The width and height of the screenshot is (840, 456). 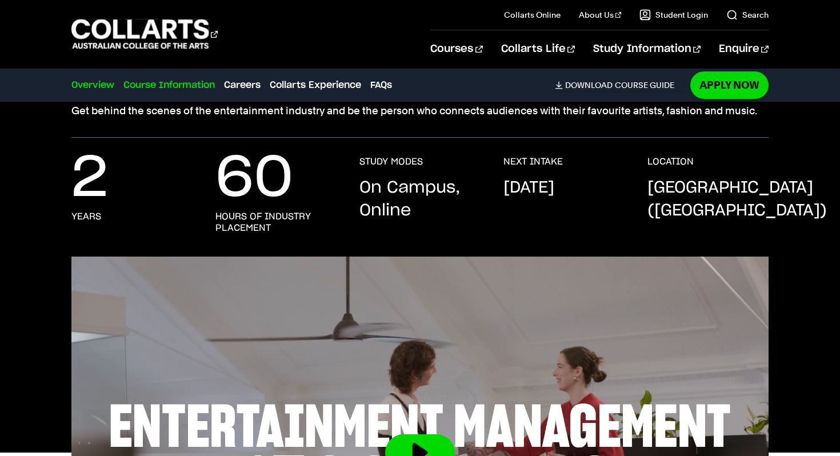 I want to click on a: Search, so click(x=747, y=15).